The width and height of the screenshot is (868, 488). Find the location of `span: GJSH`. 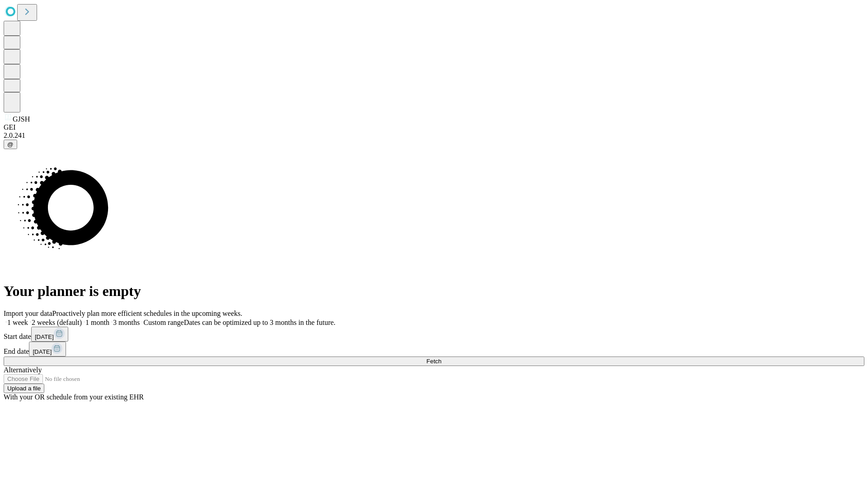

span: GJSH is located at coordinates (21, 119).